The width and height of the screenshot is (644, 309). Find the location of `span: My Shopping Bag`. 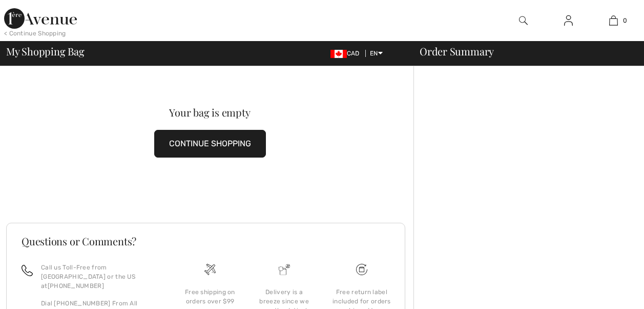

span: My Shopping Bag is located at coordinates (45, 51).